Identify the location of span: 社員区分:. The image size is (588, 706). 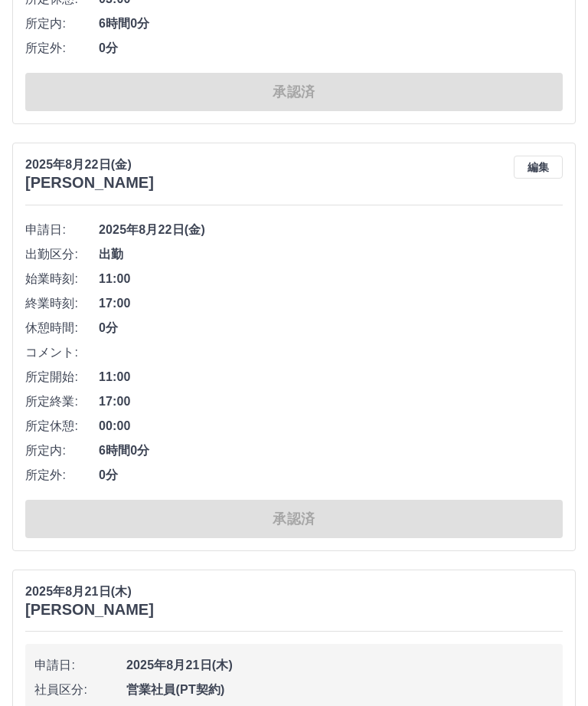
(80, 690).